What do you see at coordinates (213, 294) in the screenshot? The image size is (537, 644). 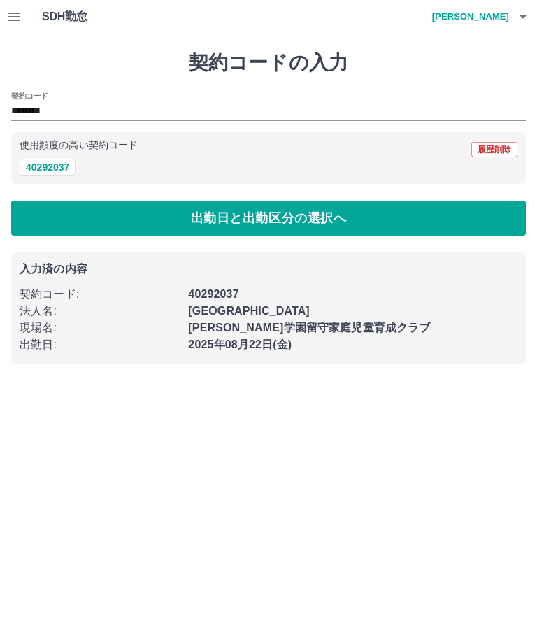 I see `b: 40292037` at bounding box center [213, 294].